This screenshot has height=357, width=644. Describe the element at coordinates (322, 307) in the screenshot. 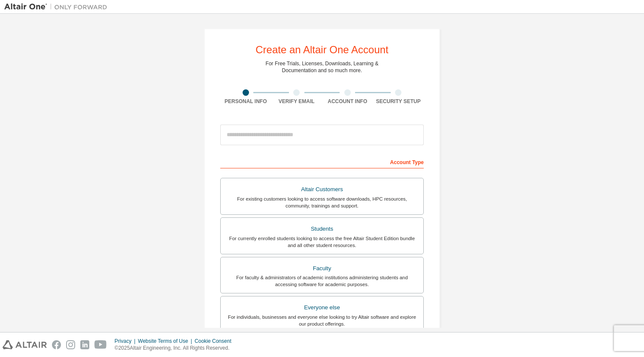

I see `div: Everyone else` at that location.